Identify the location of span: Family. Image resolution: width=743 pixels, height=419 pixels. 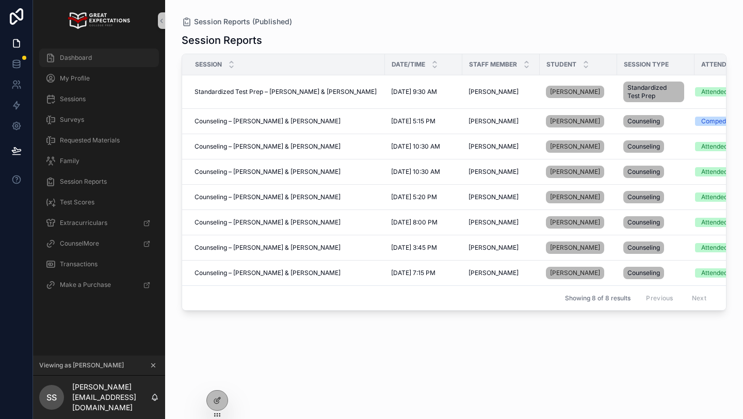
(70, 161).